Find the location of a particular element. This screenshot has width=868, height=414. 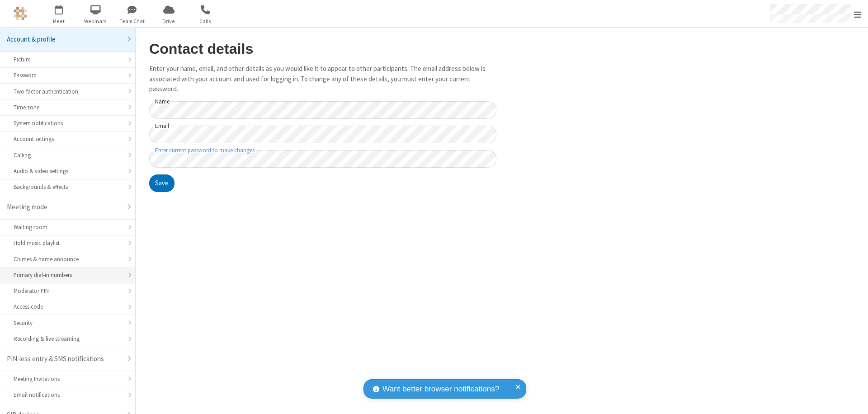

div: Calling is located at coordinates (68, 155).